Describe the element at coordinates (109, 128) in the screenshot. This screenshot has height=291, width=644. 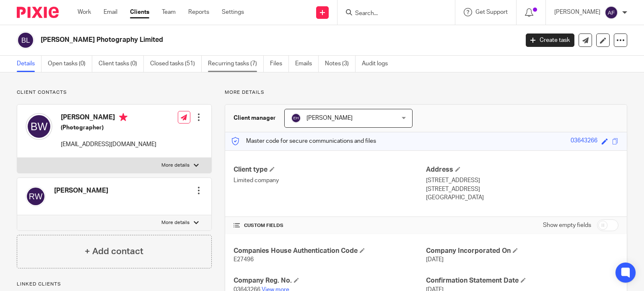
I see `h5: (Photographer)` at that location.